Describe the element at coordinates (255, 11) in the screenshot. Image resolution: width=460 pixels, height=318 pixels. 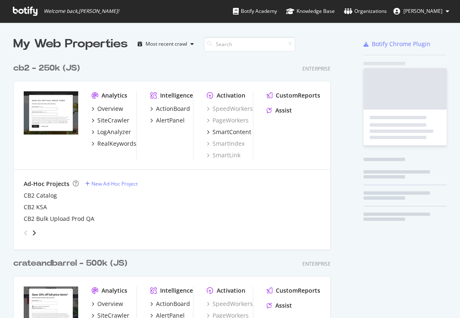
I see `div: Botify Academy` at that location.